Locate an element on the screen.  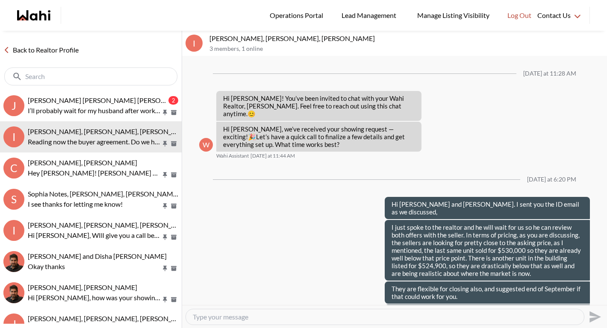
p: I just spoke to the realtor and he will wait for us so he can review both offers with the seller.... is located at coordinates (488, 251).